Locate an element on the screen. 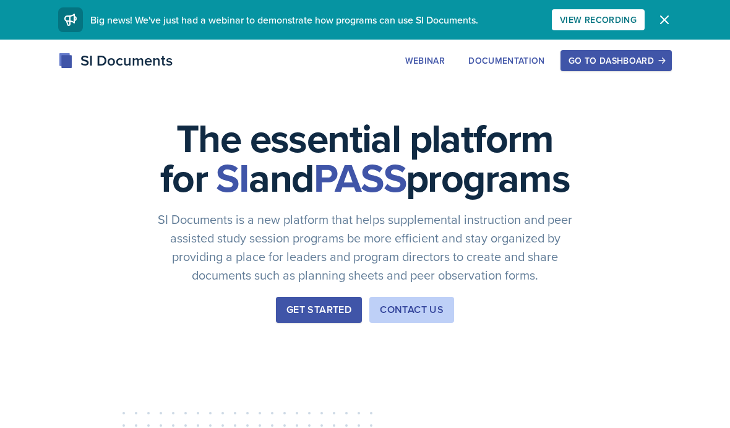  div: Webinar is located at coordinates (425, 61).